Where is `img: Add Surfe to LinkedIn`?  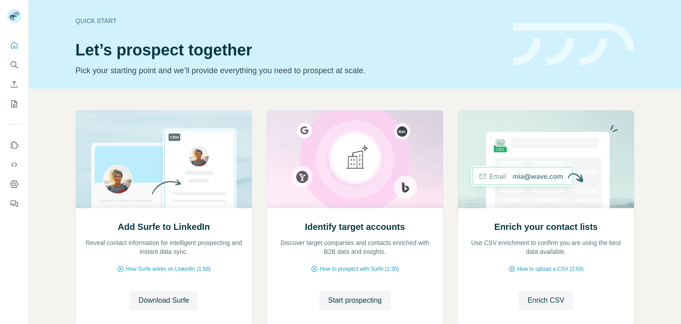
img: Add Surfe to LinkedIn is located at coordinates (164, 159).